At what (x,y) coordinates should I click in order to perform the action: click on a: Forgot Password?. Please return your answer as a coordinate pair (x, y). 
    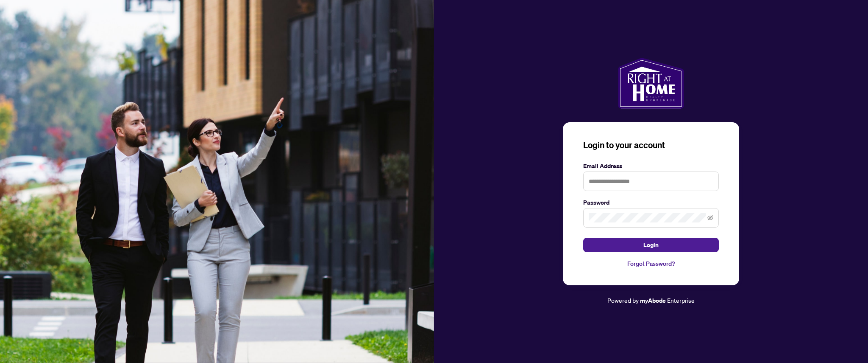
    Looking at the image, I should click on (651, 263).